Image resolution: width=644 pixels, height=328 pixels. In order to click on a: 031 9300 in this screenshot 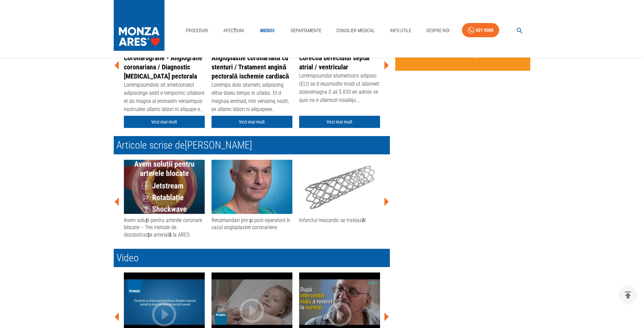, I will do `click(480, 30)`.